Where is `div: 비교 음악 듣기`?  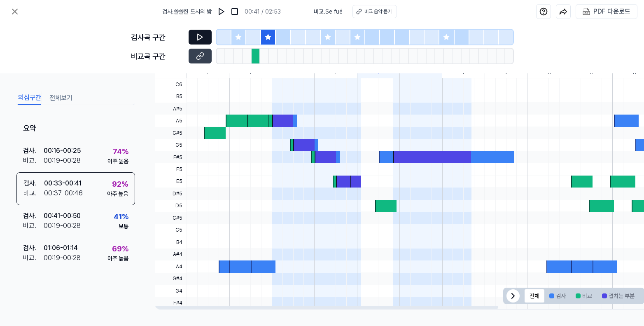
div: 비교 음악 듣기 is located at coordinates (378, 11).